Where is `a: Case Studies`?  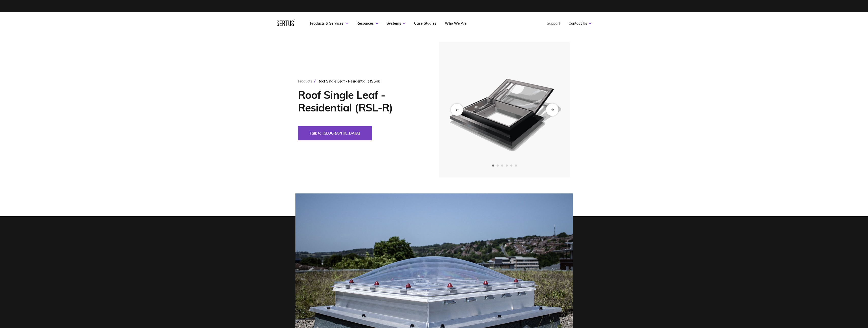
a: Case Studies is located at coordinates (425, 24).